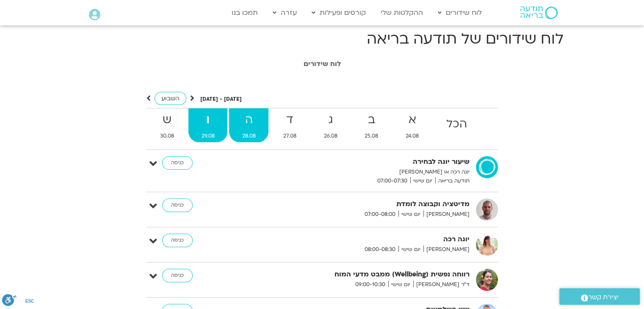 The image size is (644, 309). What do you see at coordinates (452, 180) in the screenshot?
I see `span: תודעה בריאה` at bounding box center [452, 180].